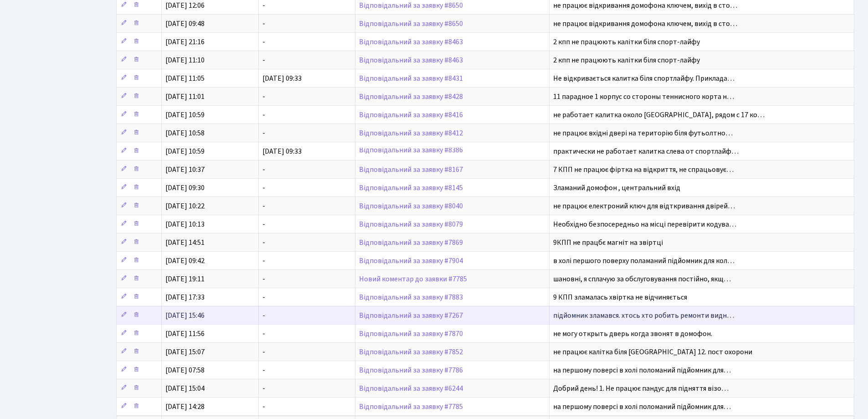 The height and width of the screenshot is (419, 868). What do you see at coordinates (644, 261) in the screenshot?
I see `span: в холі першого поверху поламаний підйомник для кол…` at bounding box center [644, 261].